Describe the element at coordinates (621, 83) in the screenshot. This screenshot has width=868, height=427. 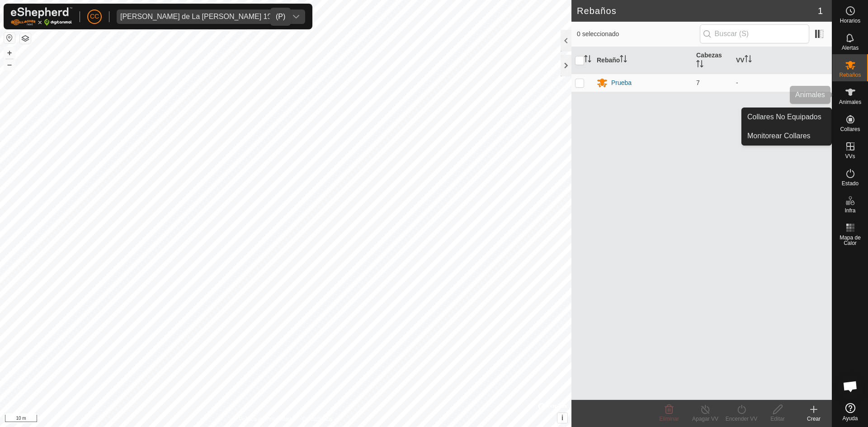
I see `div: Prueba` at that location.